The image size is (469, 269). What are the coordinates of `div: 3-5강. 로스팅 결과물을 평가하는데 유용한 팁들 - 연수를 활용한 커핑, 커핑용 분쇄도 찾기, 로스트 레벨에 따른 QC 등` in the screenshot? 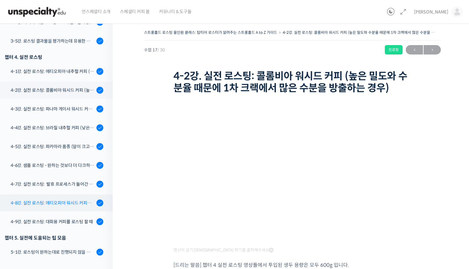 It's located at (53, 41).